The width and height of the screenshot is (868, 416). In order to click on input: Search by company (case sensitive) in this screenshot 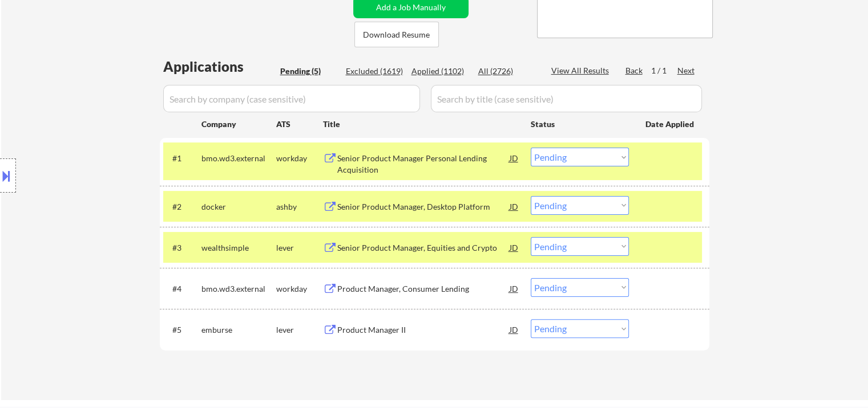, I will do `click(292, 99)`.